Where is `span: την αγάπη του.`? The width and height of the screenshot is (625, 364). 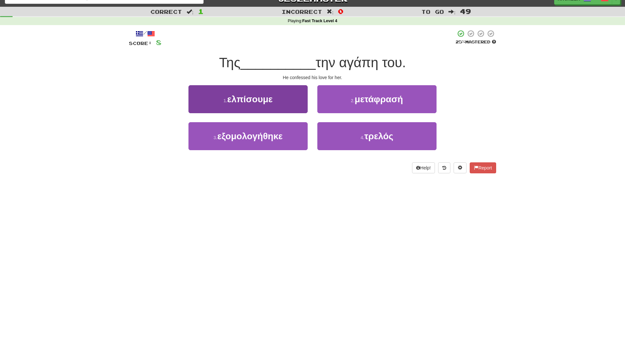 span: την αγάπη του. is located at coordinates (361, 62).